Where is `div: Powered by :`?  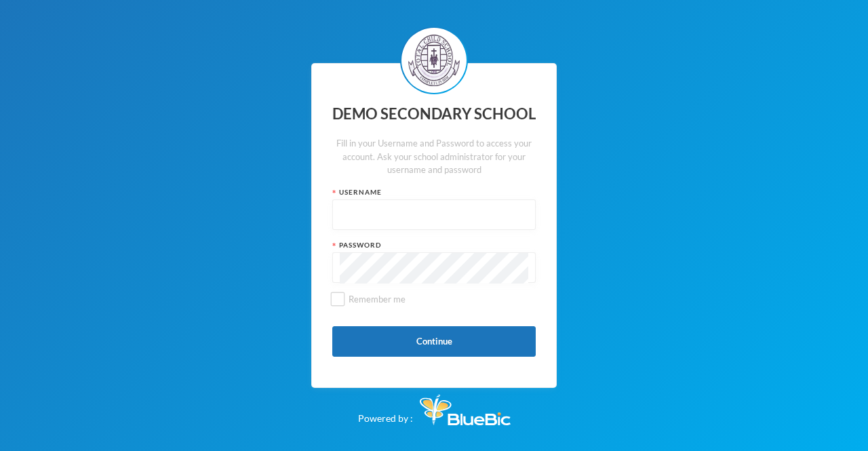
div: Powered by : is located at coordinates (434, 407).